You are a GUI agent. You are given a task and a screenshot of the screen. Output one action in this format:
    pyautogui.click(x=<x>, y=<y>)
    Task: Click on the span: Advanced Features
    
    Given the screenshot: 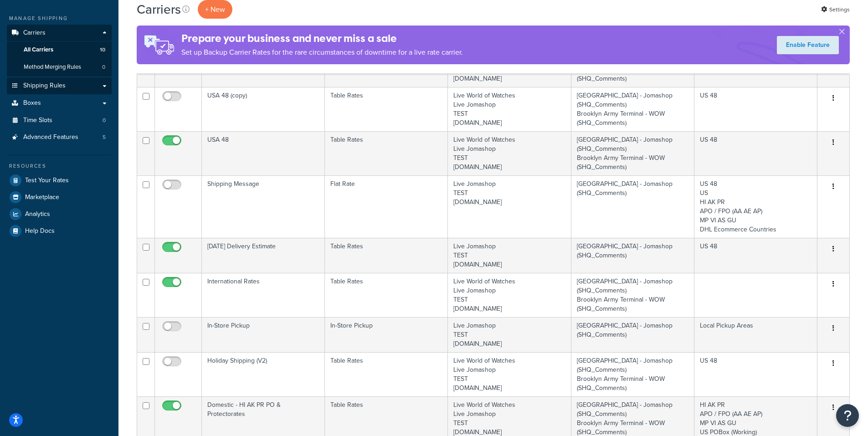 What is the action you would take?
    pyautogui.click(x=51, y=137)
    